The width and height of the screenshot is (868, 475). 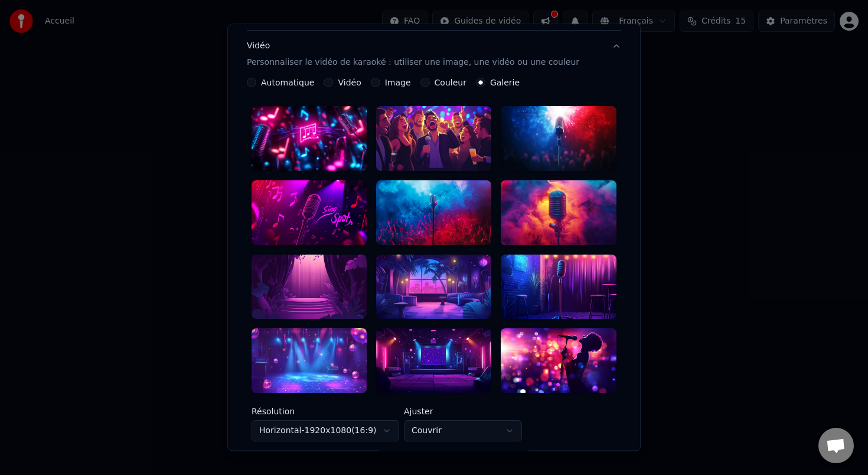 What do you see at coordinates (349, 83) in the screenshot?
I see `label: Vidéo` at bounding box center [349, 83].